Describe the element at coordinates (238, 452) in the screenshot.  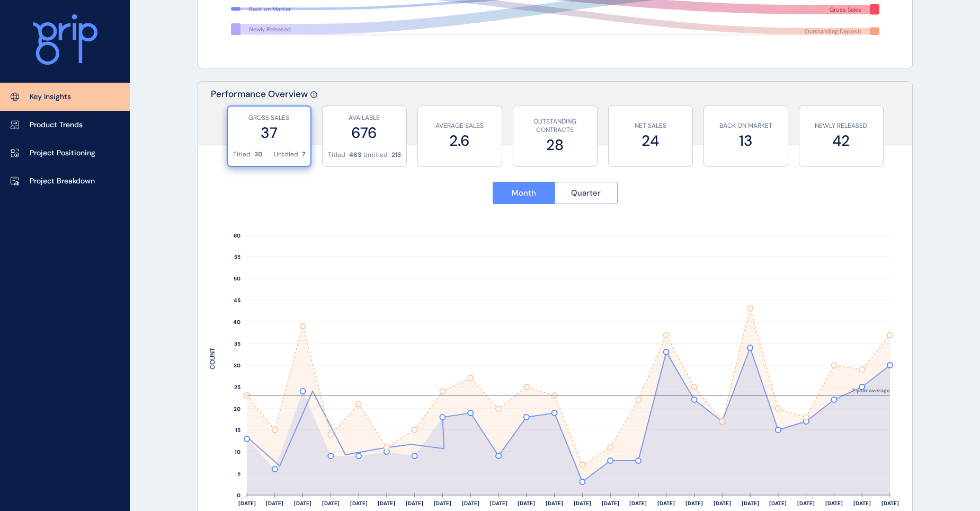
I see `text: 10` at that location.